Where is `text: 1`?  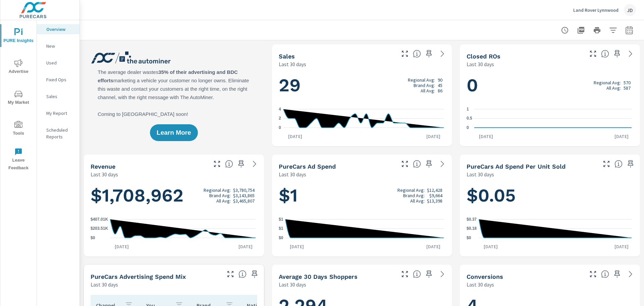
text: 1 is located at coordinates (468, 109).